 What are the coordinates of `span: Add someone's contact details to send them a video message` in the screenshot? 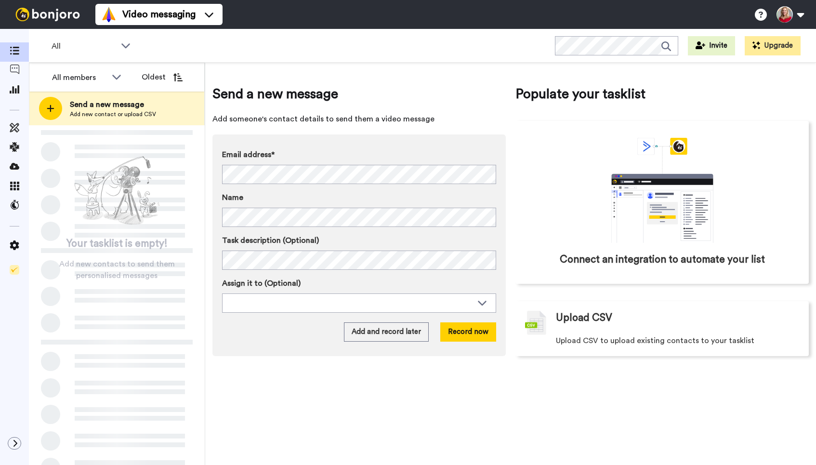 It's located at (359, 119).